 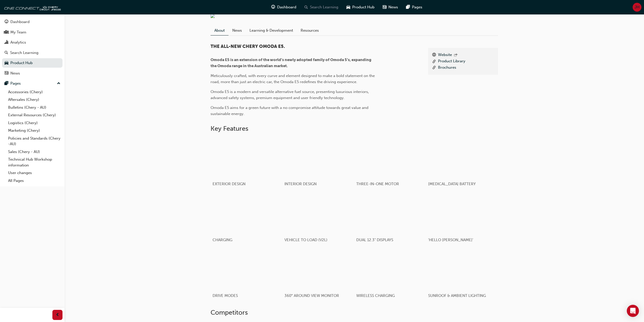 What do you see at coordinates (247, 221) in the screenshot?
I see `button: CHARGING` at bounding box center [247, 221].